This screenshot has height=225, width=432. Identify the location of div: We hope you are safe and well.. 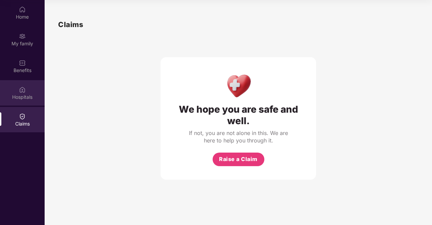
(238, 115).